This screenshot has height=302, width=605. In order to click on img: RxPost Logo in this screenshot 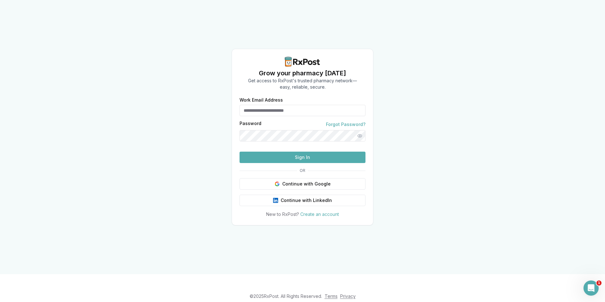, I will do `click(303, 62)`.